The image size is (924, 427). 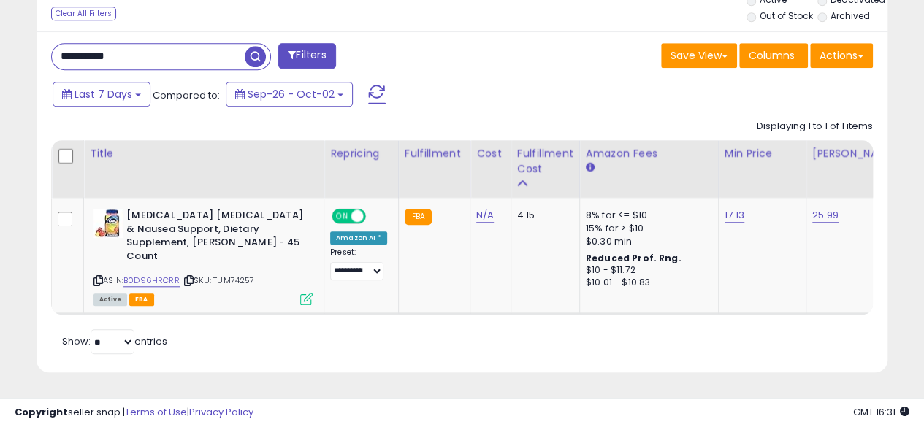 I want to click on div: Amazon AI *, so click(x=359, y=238).